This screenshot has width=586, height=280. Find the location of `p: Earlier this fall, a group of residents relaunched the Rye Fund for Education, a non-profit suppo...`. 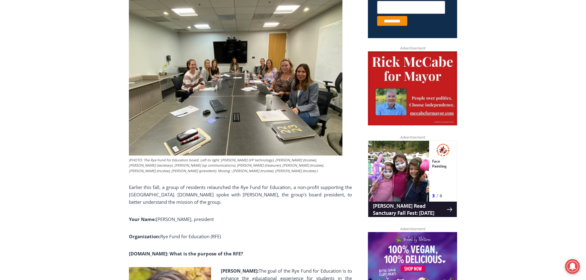

p: Earlier this fall, a group of residents relaunched the Rye Fund for Education, a non-profit suppo... is located at coordinates (240, 195).